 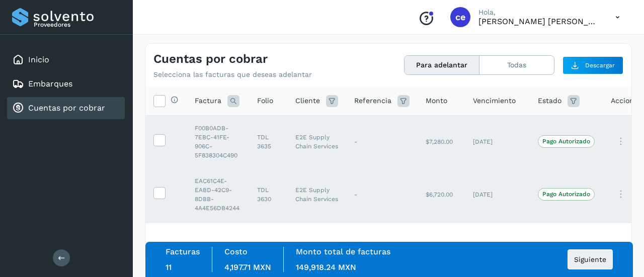 I want to click on a: Embarques, so click(x=51, y=84).